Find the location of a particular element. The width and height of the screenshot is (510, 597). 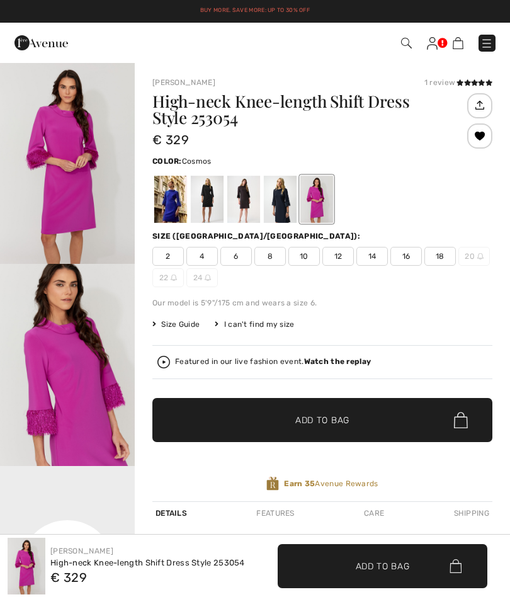

div: Cosmos is located at coordinates (317, 199).